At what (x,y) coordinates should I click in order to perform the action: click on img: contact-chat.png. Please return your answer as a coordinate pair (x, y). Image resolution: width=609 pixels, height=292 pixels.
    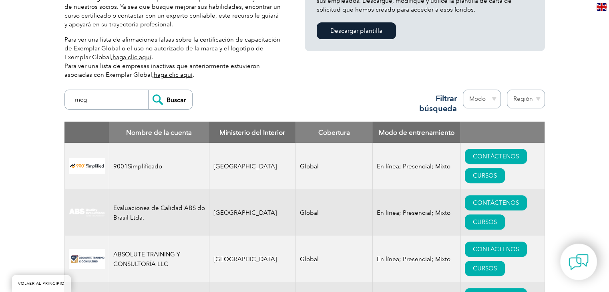
    Looking at the image, I should click on (578, 262).